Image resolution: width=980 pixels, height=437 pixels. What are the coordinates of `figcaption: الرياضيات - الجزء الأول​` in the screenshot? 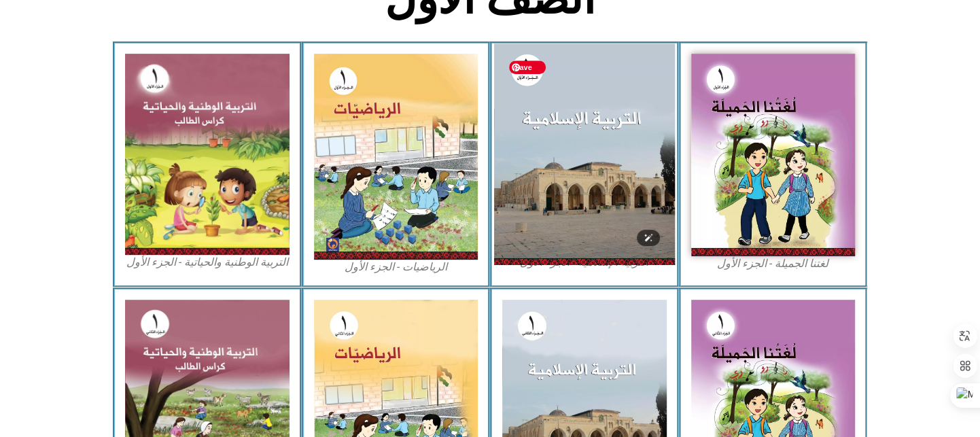 It's located at (396, 267).